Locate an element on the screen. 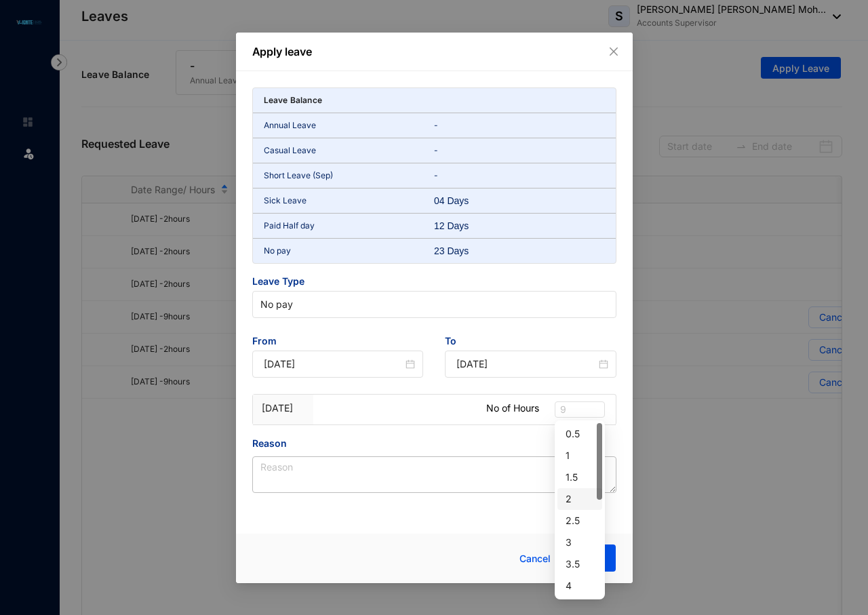 The width and height of the screenshot is (868, 615). button: Cancel is located at coordinates (535, 559).